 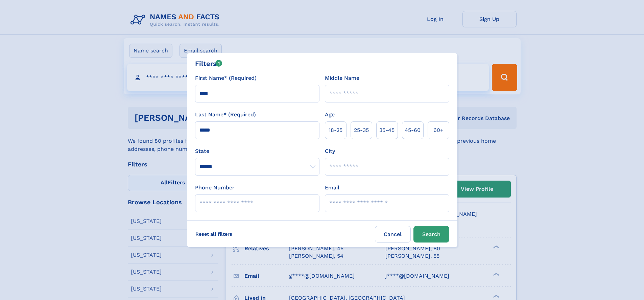 I want to click on span: 45‑60, so click(x=412, y=130).